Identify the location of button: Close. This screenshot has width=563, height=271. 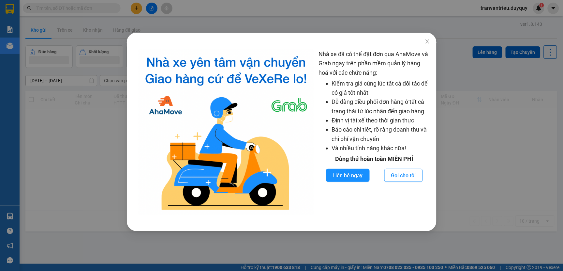
(427, 42).